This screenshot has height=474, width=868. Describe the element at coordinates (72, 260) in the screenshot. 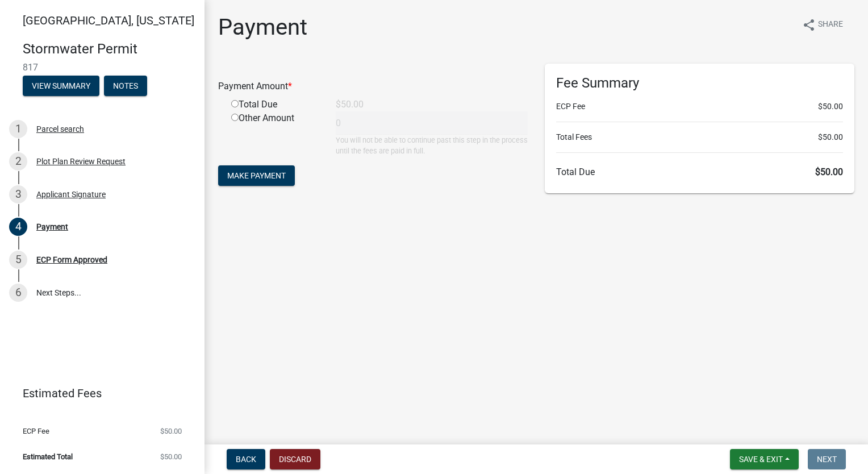

I see `div: ECP Form Approved` at that location.